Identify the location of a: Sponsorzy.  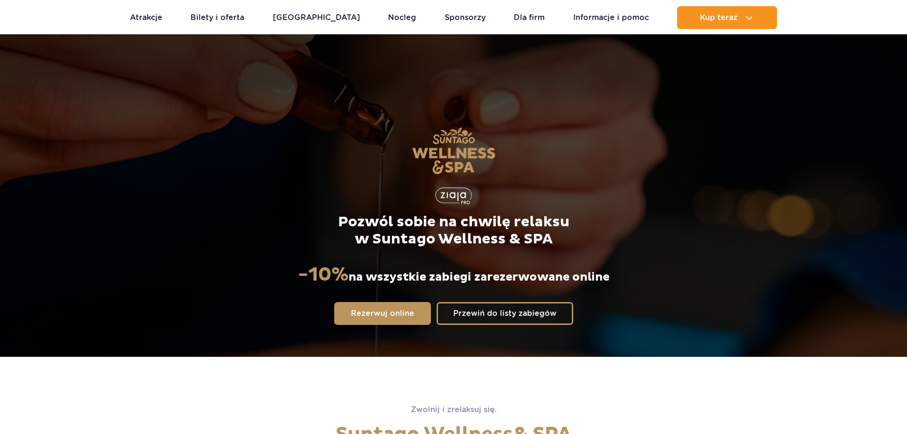
(465, 18).